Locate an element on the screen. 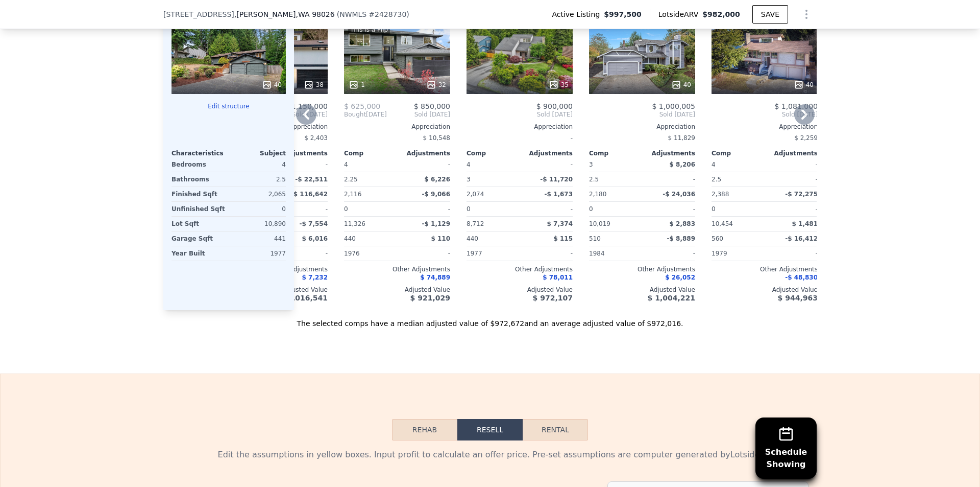 The height and width of the screenshot is (487, 980). div: 0 is located at coordinates (258, 209).